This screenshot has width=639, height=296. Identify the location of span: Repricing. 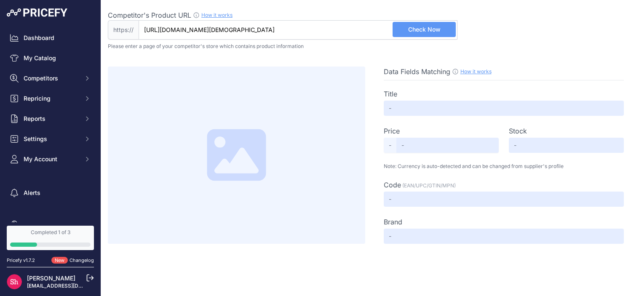
(51, 98).